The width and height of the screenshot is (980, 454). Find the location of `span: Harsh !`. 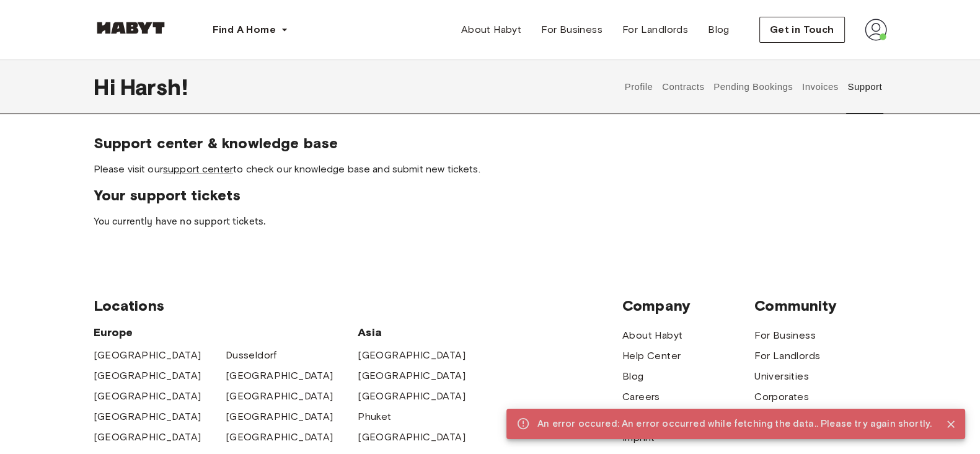

span: Harsh ! is located at coordinates (154, 87).